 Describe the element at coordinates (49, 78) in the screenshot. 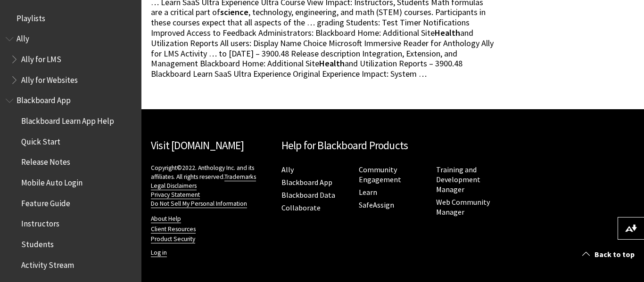

I see `span: Ally for Websites` at that location.